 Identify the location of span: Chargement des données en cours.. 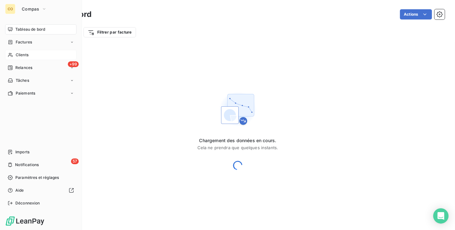
(238, 141).